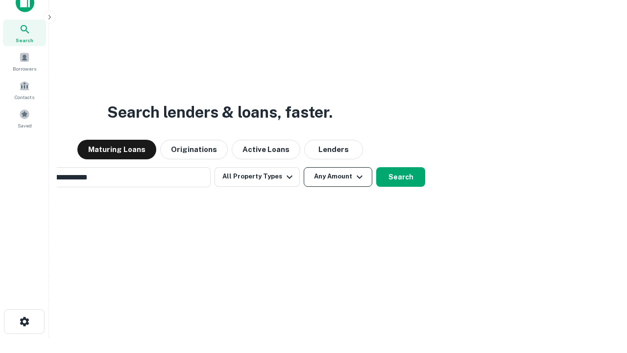 The width and height of the screenshot is (627, 353). Describe the element at coordinates (334, 149) in the screenshot. I see `button: Lenders` at that location.